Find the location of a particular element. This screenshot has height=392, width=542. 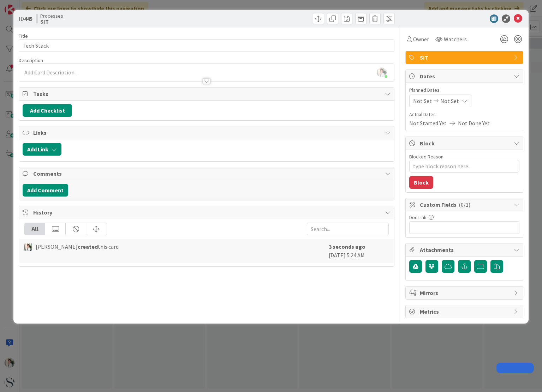

label: Title is located at coordinates (23, 36).